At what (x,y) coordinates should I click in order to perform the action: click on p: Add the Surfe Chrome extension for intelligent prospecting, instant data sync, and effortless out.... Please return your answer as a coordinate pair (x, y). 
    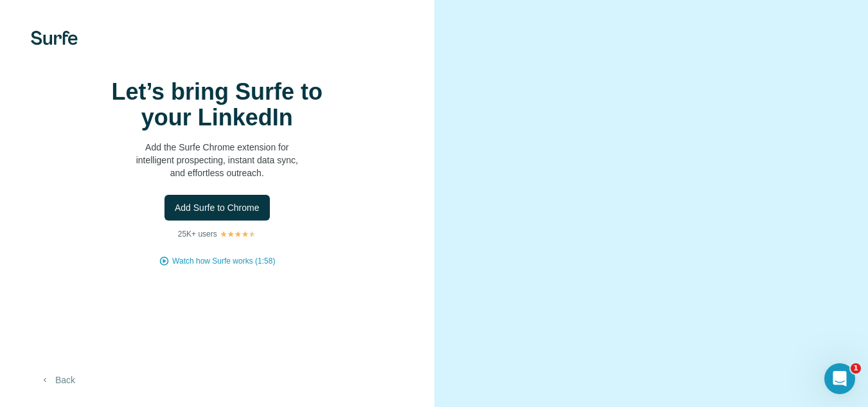
    Looking at the image, I should click on (217, 160).